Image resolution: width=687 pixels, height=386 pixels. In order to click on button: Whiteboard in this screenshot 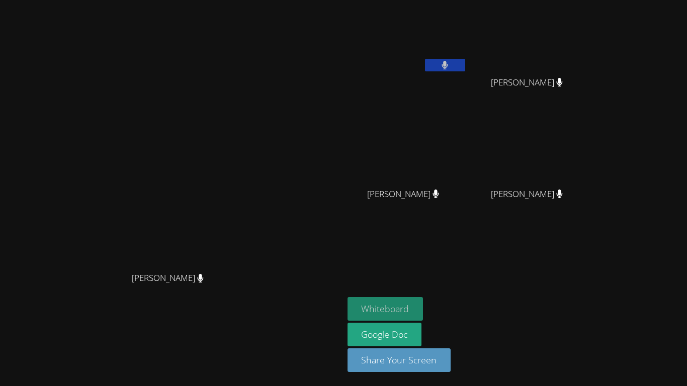, I will do `click(385, 309)`.